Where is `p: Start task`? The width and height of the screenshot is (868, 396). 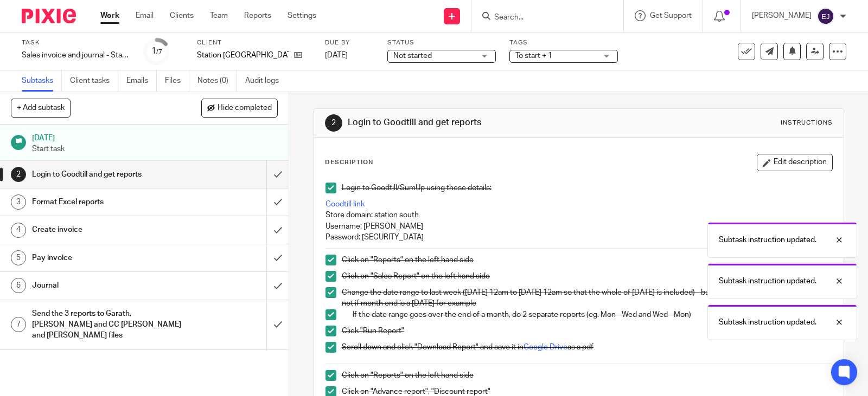 p: Start task is located at coordinates (156, 149).